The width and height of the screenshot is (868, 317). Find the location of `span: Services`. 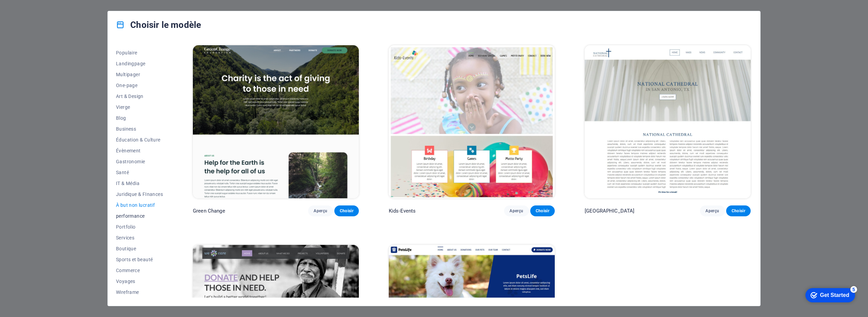

span: Services is located at coordinates (139, 238).